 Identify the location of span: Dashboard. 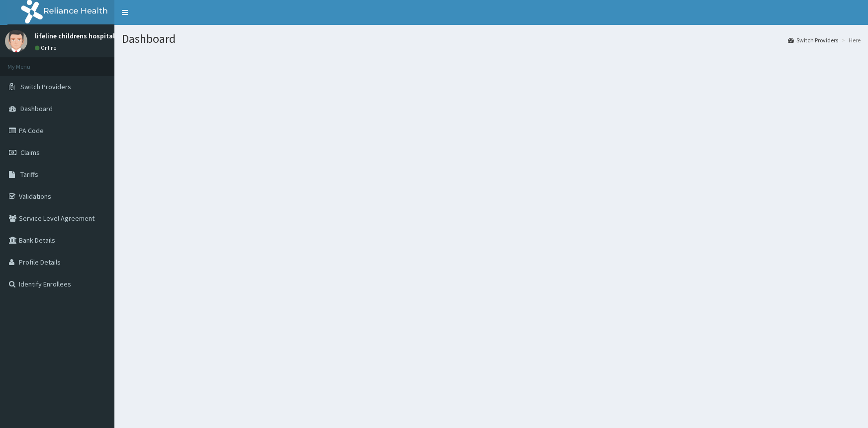
(36, 108).